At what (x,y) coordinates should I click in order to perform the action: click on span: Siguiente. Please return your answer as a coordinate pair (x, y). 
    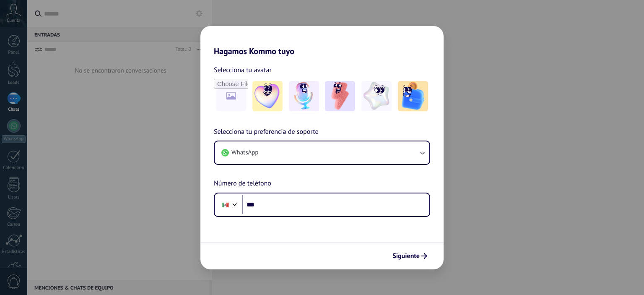
    Looking at the image, I should click on (406, 256).